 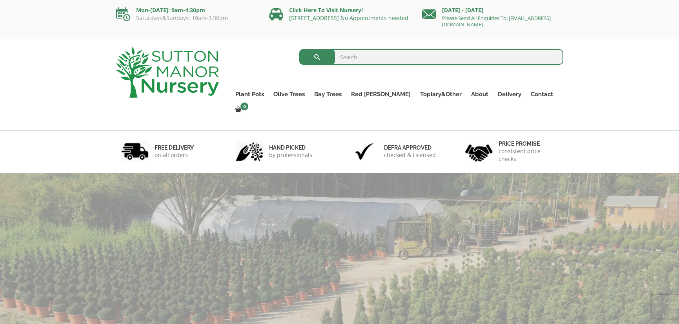 I want to click on a: Click Here To Visit Nursery!, so click(x=326, y=10).